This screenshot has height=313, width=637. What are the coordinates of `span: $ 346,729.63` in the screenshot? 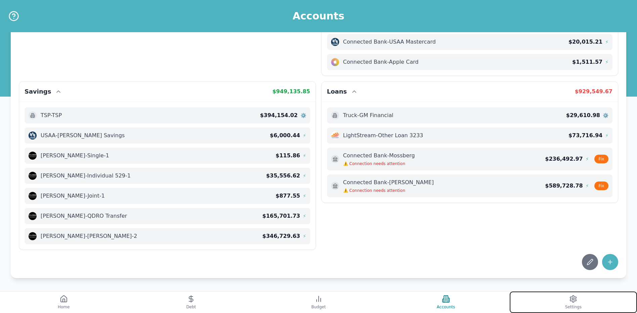 It's located at (281, 236).